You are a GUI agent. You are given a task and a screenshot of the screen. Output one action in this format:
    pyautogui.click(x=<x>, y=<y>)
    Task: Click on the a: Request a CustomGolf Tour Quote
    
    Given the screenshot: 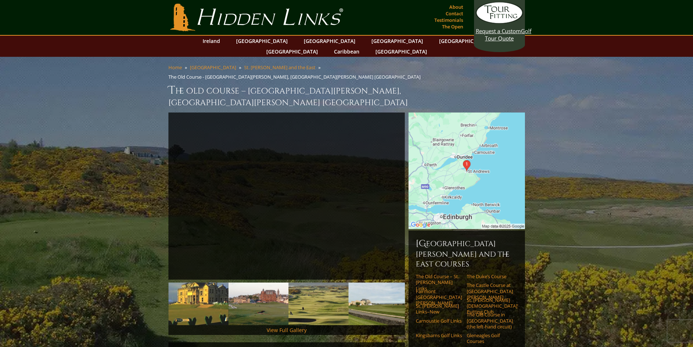 What is the action you would take?
    pyautogui.click(x=500, y=22)
    